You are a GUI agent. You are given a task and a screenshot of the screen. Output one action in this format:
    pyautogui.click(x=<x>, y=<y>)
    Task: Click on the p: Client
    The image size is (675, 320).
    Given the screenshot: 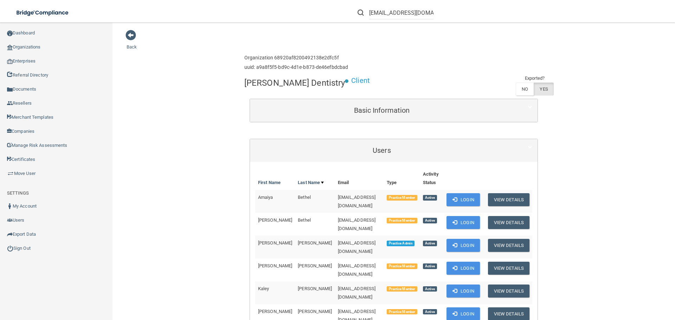 What is the action you would take?
    pyautogui.click(x=361, y=81)
    